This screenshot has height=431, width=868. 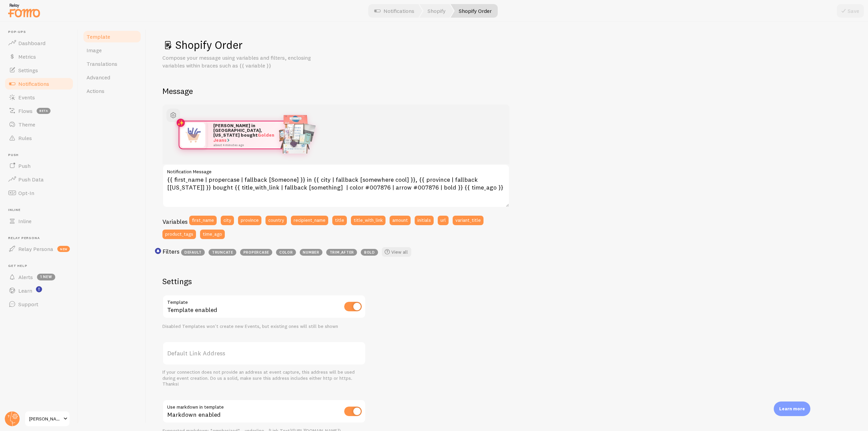 What do you see at coordinates (223, 252) in the screenshot?
I see `span: truncate` at bounding box center [223, 252].